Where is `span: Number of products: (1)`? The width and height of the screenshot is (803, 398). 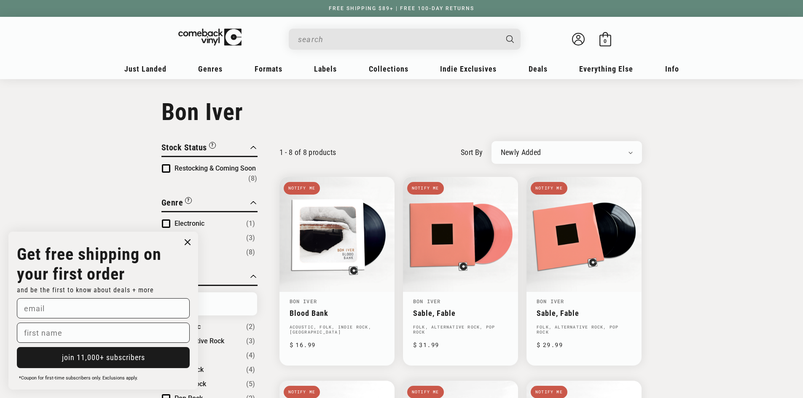
span: Number of products: (1) is located at coordinates (250, 224).